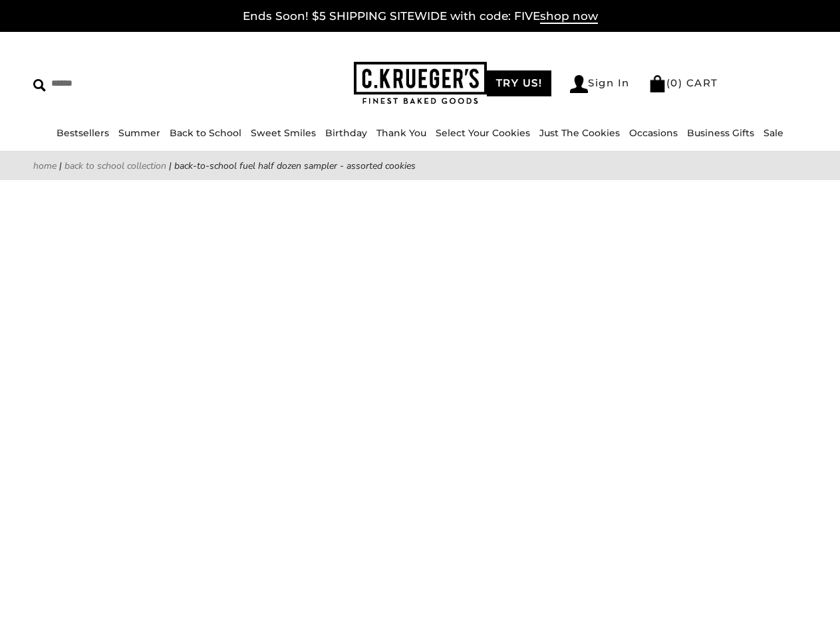 The width and height of the screenshot is (840, 638). What do you see at coordinates (674, 82) in the screenshot?
I see `span: 0` at bounding box center [674, 82].